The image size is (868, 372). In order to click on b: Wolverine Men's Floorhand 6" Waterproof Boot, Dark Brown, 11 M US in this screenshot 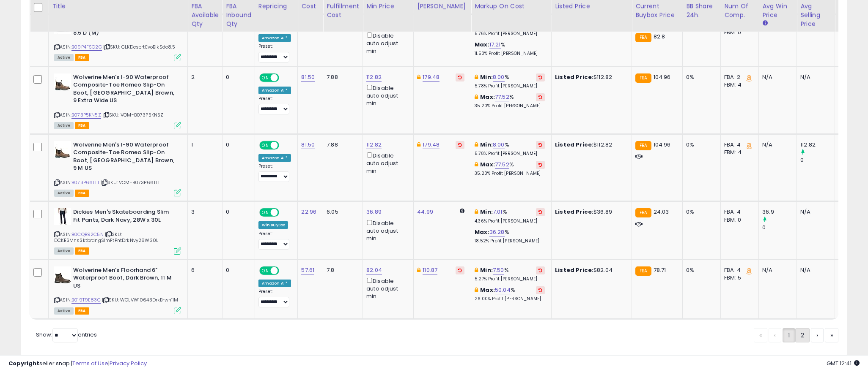, I will do `click(124, 279)`.